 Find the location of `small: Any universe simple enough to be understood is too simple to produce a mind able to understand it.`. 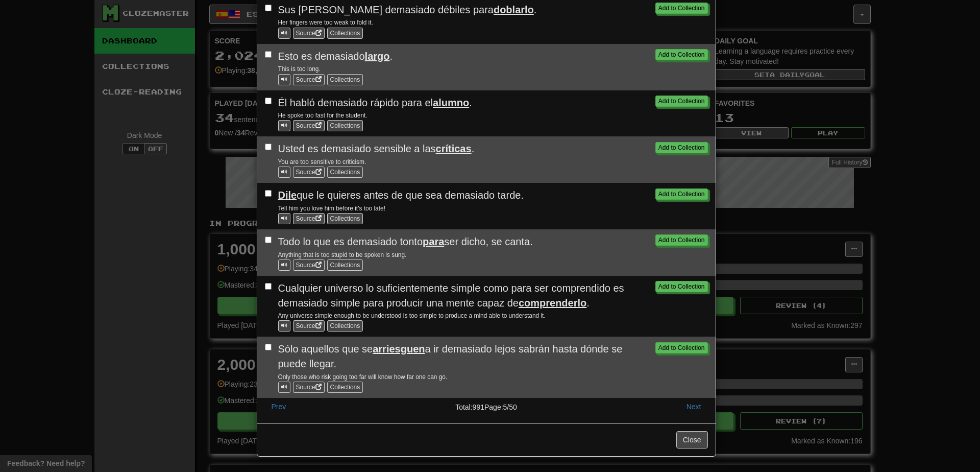

small: Any universe simple enough to be understood is too simple to produce a mind able to understand it. is located at coordinates (412, 315).